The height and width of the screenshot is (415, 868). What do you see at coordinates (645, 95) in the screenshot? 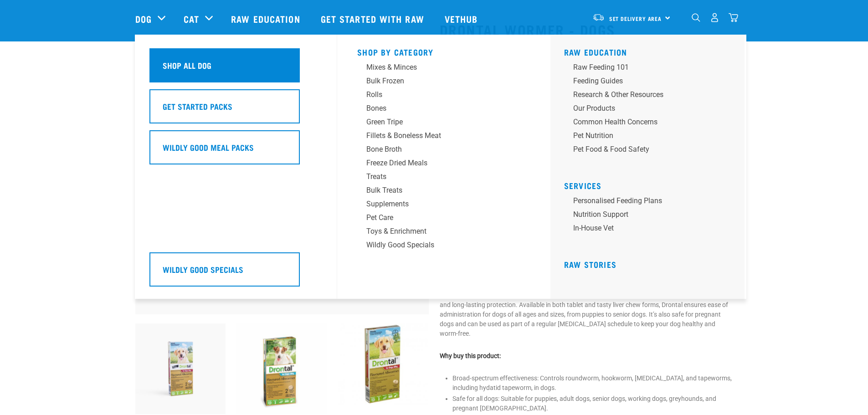
I see `div: Research & Other Resources` at bounding box center [645, 95].